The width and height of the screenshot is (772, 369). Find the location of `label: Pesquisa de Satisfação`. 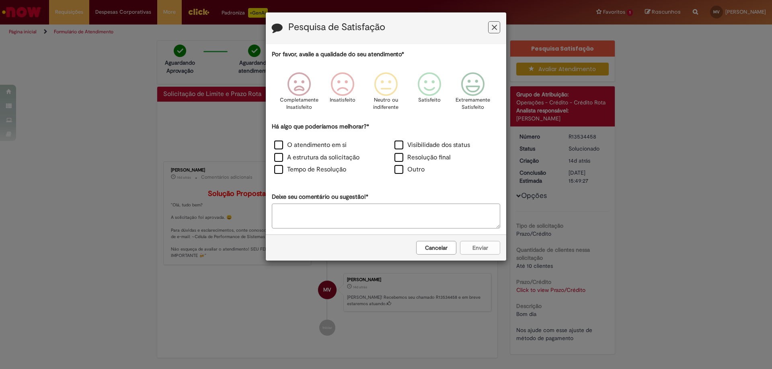

label: Pesquisa de Satisfação is located at coordinates (336, 27).